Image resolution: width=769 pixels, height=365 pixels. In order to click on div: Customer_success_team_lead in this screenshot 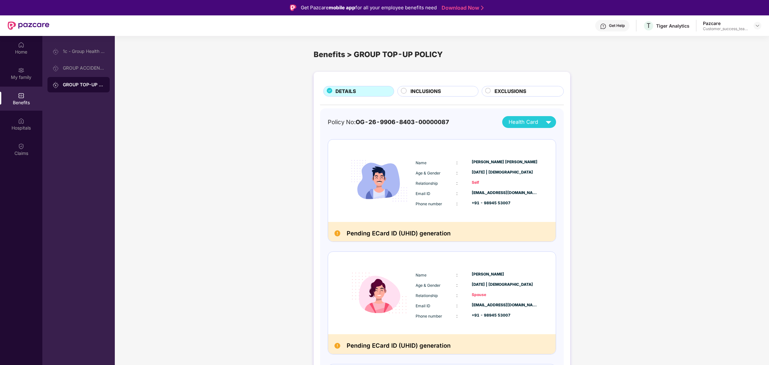, I will do `click(725, 29)`.